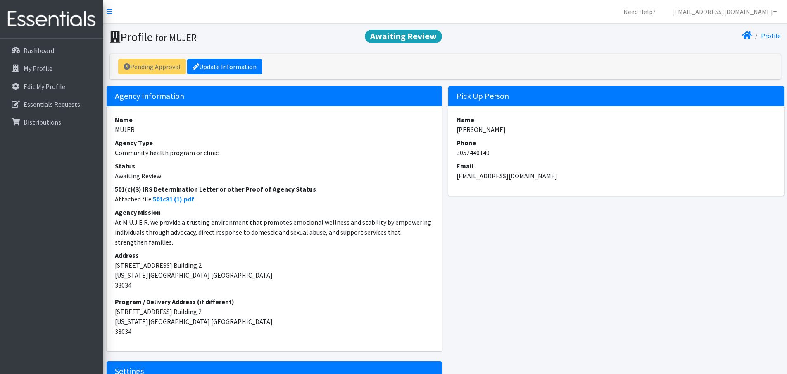 The width and height of the screenshot is (787, 374). What do you see at coordinates (274, 152) in the screenshot?
I see `dd: Community health program or clinic` at bounding box center [274, 152].